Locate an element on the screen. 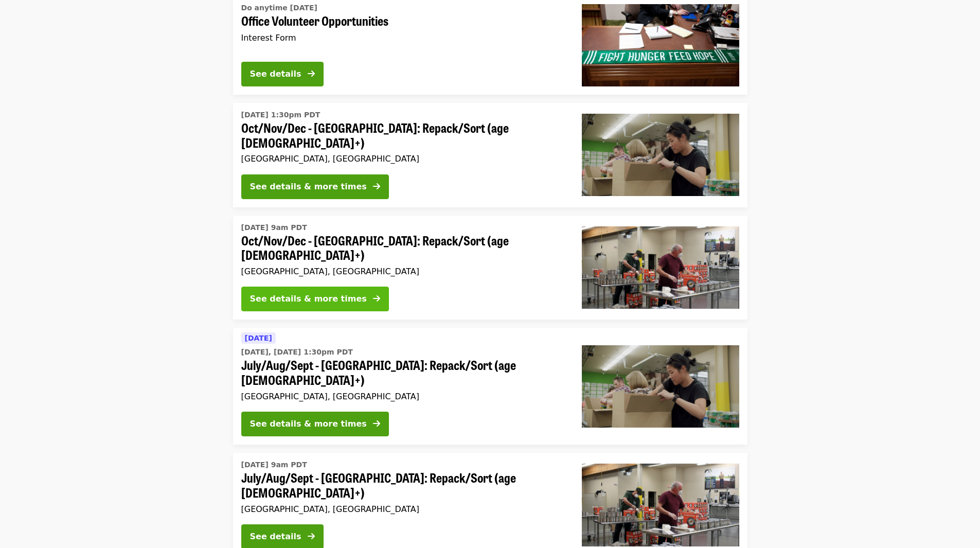 This screenshot has height=548, width=980. img: Office Volunteer Opportunities organized by Oregon Food Bank is located at coordinates (661, 45).